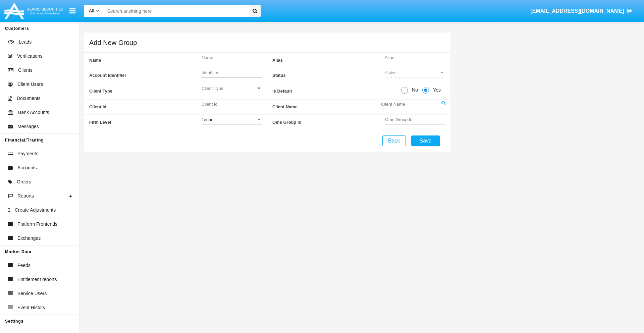 The width and height of the screenshot is (644, 333). What do you see at coordinates (24, 182) in the screenshot?
I see `span: Orders` at bounding box center [24, 182].